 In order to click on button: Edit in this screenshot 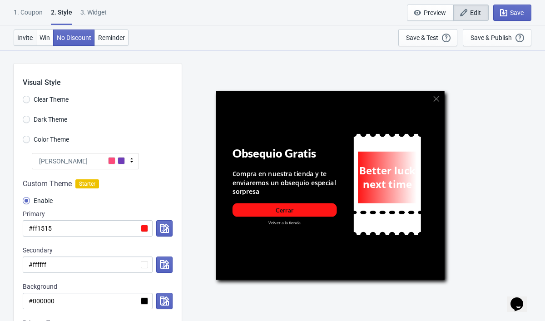, I will do `click(471, 13)`.